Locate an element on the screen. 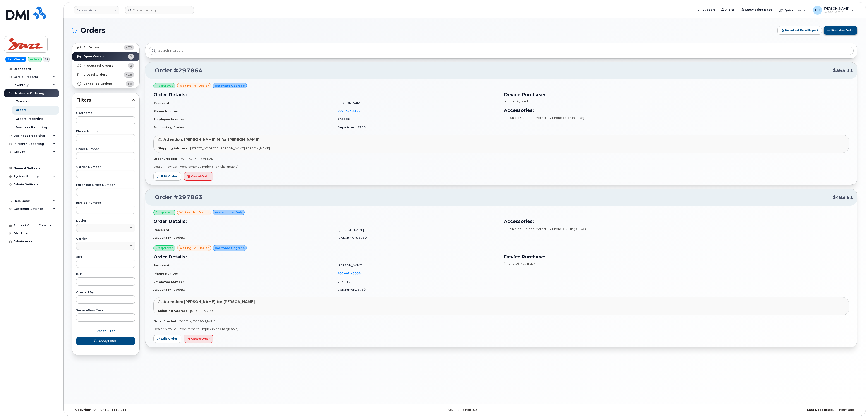 The width and height of the screenshot is (868, 416). label: Invoice Number is located at coordinates (106, 203).